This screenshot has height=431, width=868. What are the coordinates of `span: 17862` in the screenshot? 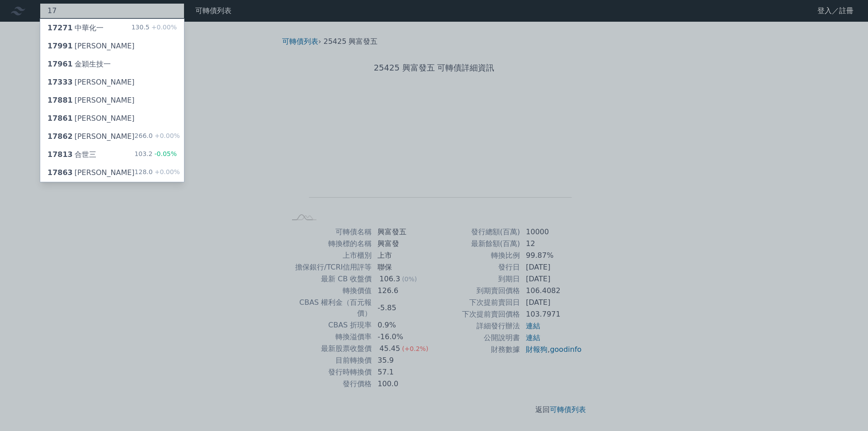 It's located at (60, 136).